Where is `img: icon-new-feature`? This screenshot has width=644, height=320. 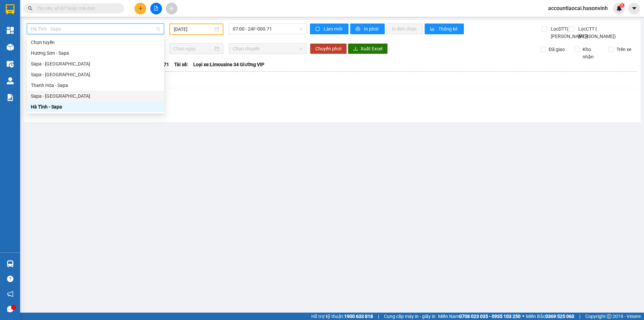
img: icon-new-feature is located at coordinates (619, 8).